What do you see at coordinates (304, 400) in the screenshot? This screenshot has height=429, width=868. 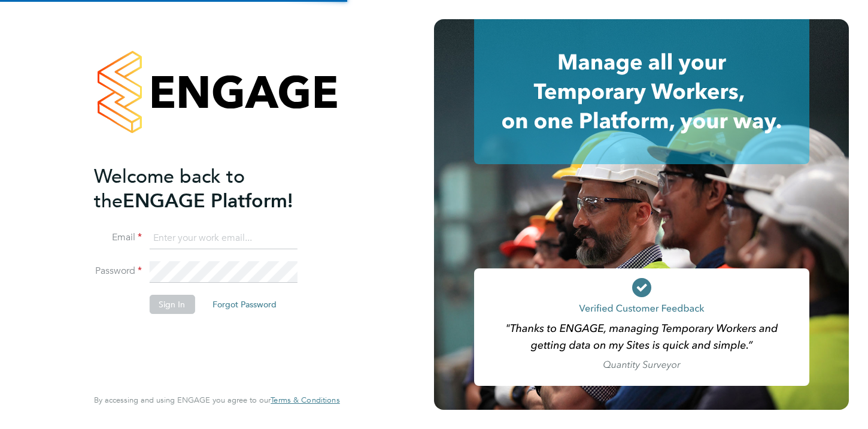 I see `span: Terms & Conditions` at bounding box center [304, 400].